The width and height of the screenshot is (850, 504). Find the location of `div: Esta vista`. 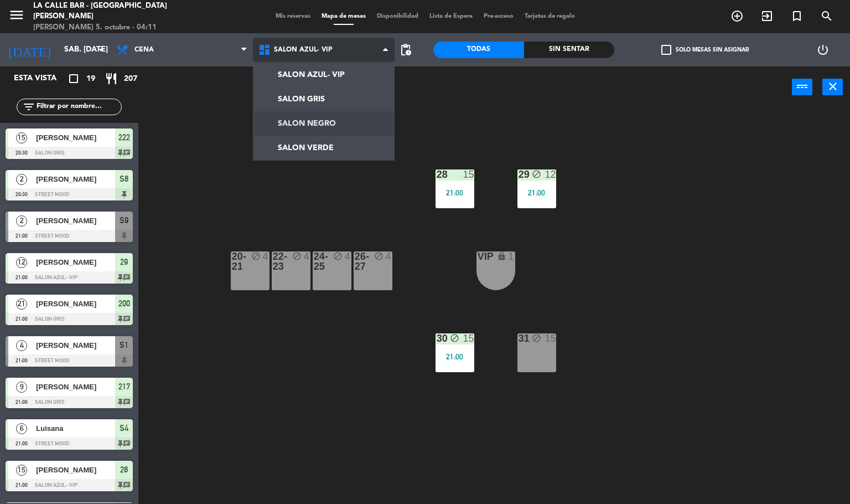

div: Esta vista is located at coordinates (42, 79).